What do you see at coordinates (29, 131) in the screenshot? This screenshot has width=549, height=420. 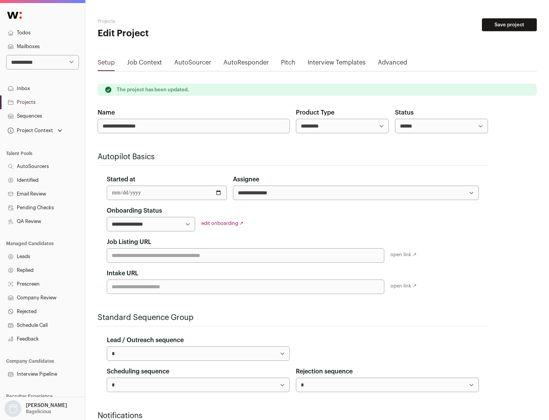 I see `div: Project Context` at bounding box center [29, 131].